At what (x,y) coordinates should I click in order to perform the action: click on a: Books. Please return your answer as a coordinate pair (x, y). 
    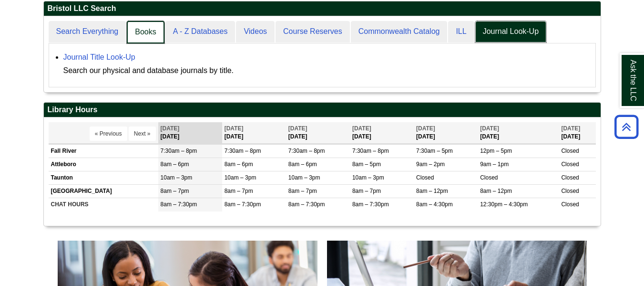
    Looking at the image, I should click on (145, 32).